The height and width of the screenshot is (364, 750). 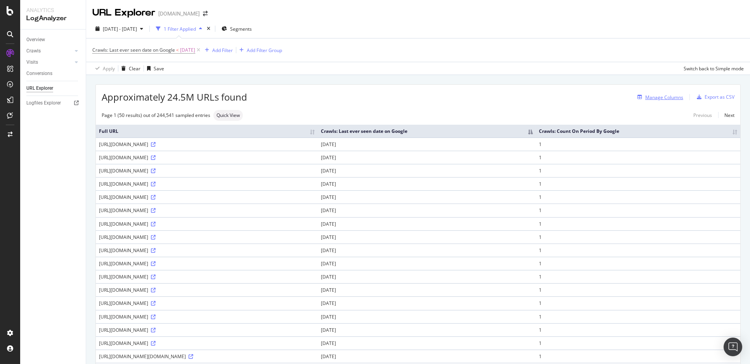 I want to click on button: Save, so click(x=154, y=68).